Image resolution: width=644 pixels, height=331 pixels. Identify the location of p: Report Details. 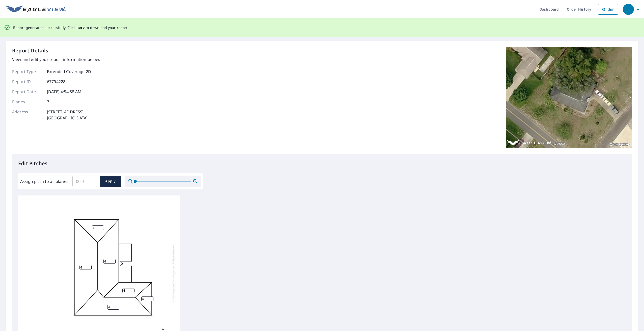
(31, 51).